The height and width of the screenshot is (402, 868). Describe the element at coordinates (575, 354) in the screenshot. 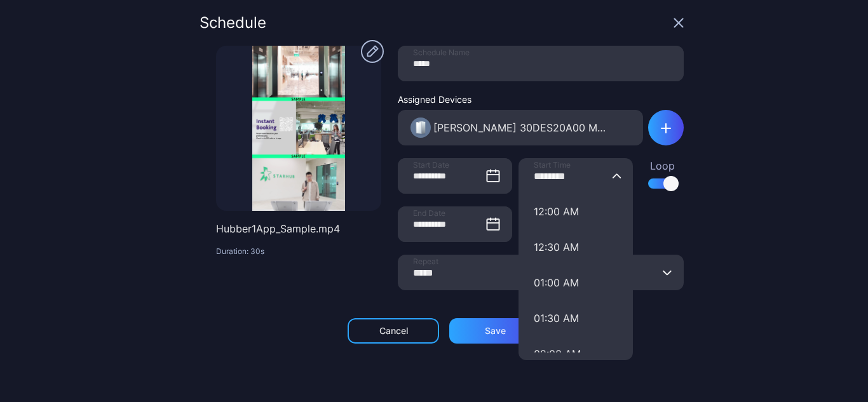

I see `button: Start Time12:00 AM12:30 AM01:00 AM01:30 AM` at that location.